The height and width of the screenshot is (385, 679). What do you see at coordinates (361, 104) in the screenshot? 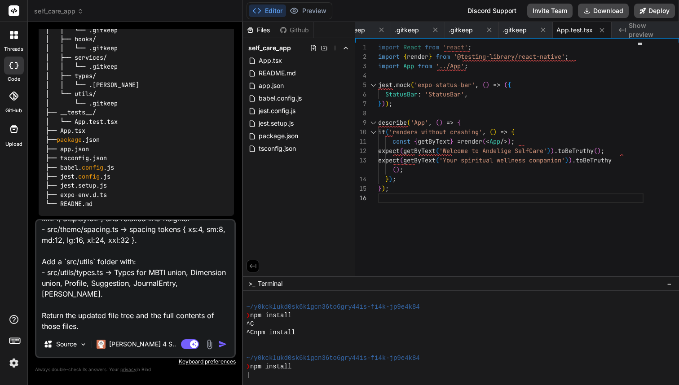
I see `div: 7` at bounding box center [361, 104].